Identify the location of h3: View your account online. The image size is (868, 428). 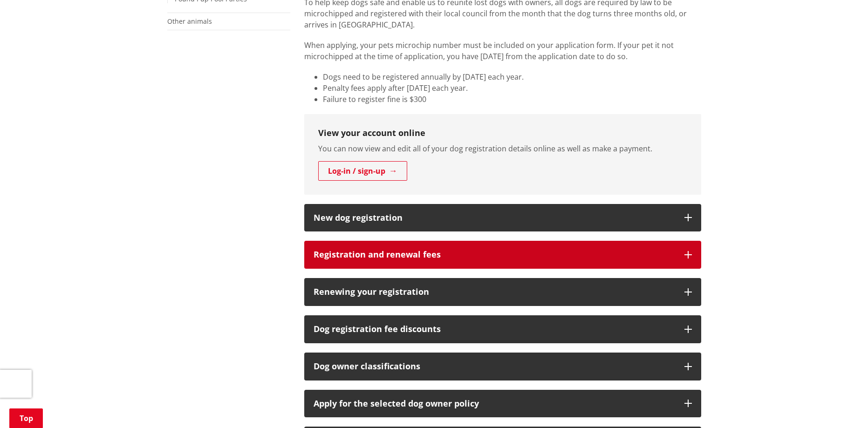
(503, 133).